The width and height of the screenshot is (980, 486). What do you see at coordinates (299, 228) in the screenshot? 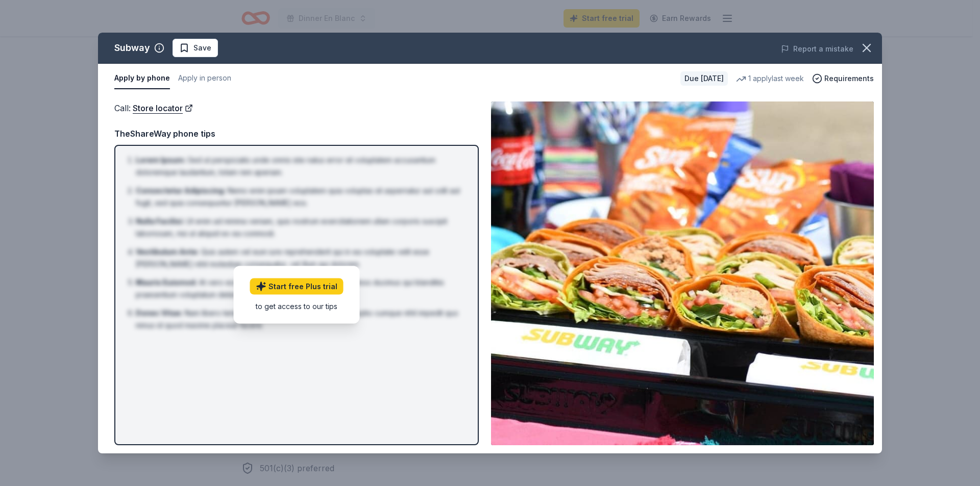
I see `li: Ut enim ad minima veniam, quis nostrum exercitationem ullam corporis suscipit laboriosam, nisi ut...` at bounding box center [299, 228].